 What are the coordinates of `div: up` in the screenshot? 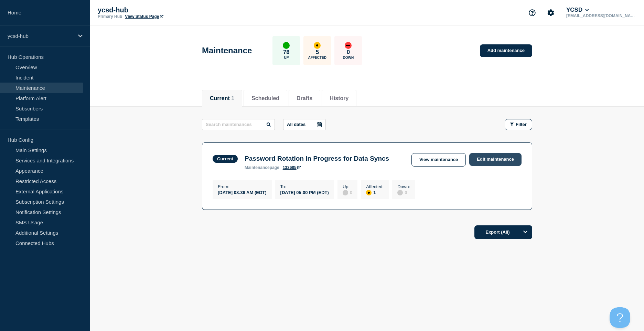 It's located at (286, 45).